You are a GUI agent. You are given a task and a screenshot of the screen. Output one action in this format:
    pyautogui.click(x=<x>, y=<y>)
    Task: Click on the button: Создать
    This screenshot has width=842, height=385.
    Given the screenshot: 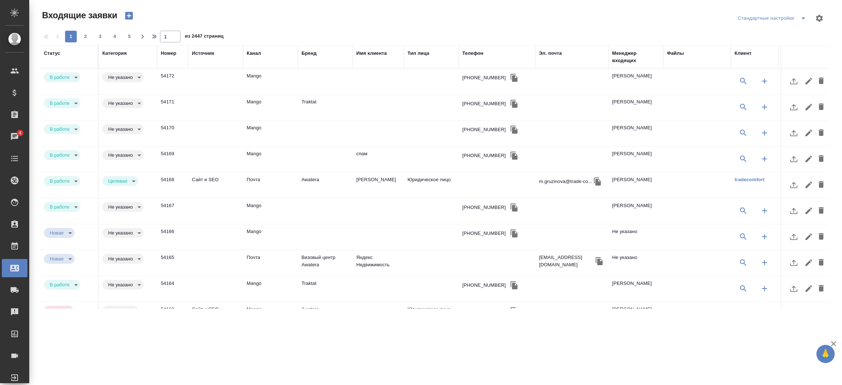 What is the action you would take?
    pyautogui.click(x=129, y=16)
    